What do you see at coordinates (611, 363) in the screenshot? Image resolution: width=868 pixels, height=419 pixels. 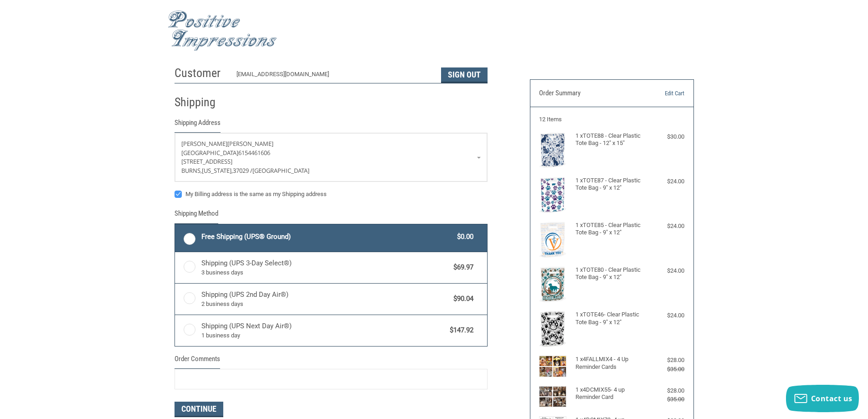 I see `h4: 1 x 4FALLMIX4 - 4 Up Reminder Cards` at bounding box center [611, 363].